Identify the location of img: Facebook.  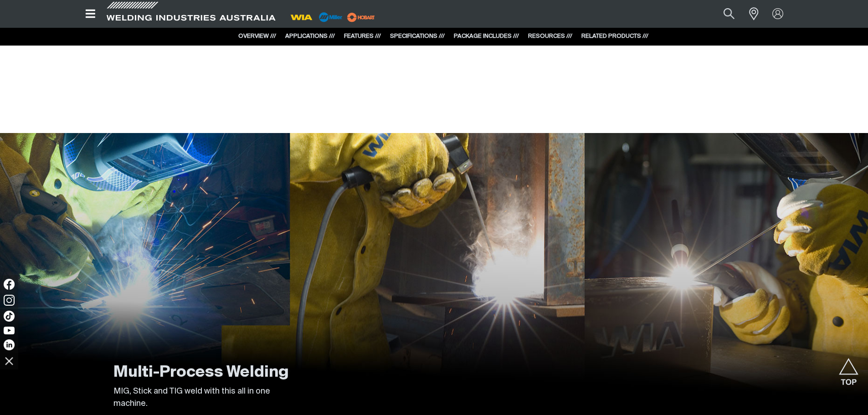
(9, 284).